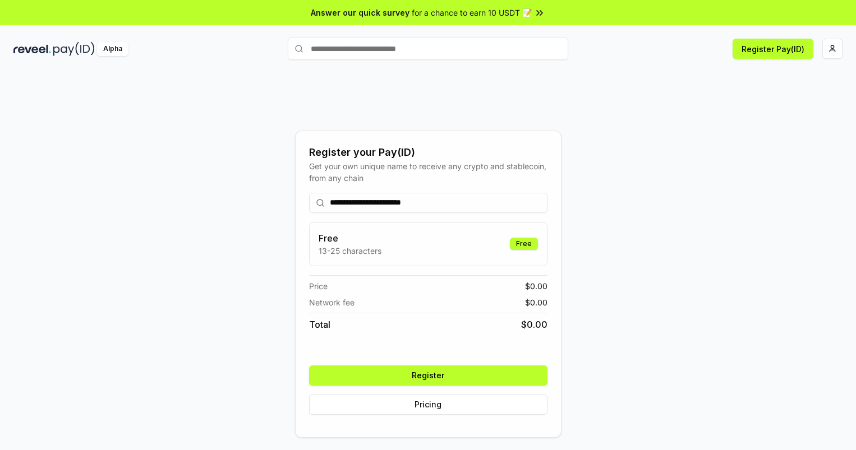 The width and height of the screenshot is (856, 450). Describe the element at coordinates (32, 49) in the screenshot. I see `img: reveel_dark` at that location.